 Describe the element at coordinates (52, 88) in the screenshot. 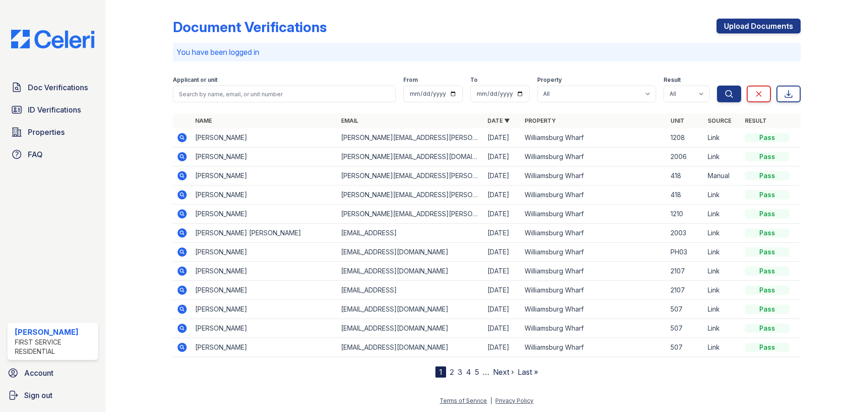

I see `a: Doc Verifications` at that location.